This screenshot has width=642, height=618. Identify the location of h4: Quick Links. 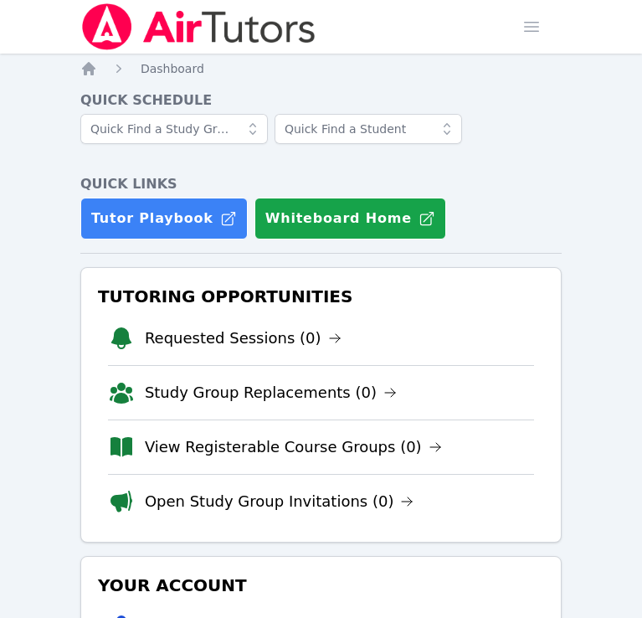
(321, 184).